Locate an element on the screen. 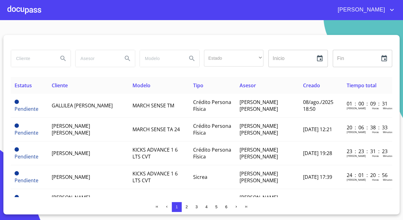  span: 08/ago./2025 18:50 is located at coordinates (318, 105).